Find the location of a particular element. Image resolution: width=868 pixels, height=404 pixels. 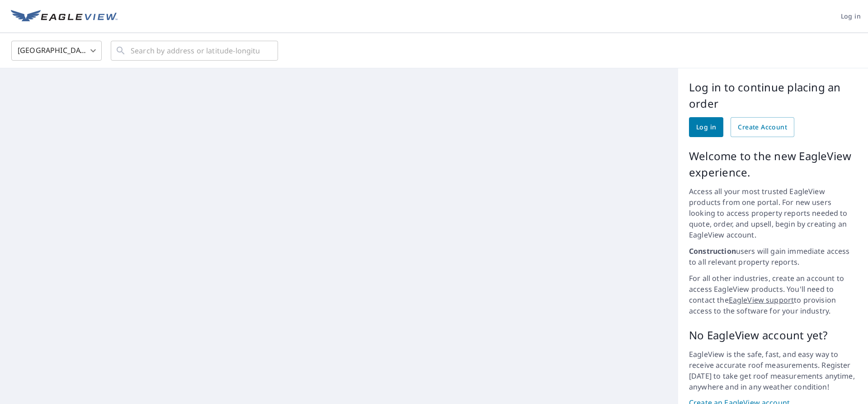

p: For all other industries, create an account to access EagleView products. You'll need to contact ... is located at coordinates (773, 294).